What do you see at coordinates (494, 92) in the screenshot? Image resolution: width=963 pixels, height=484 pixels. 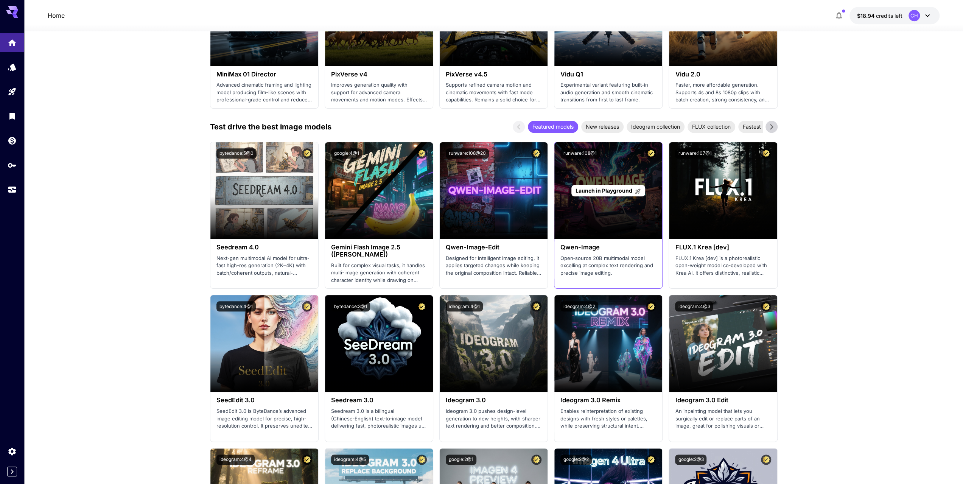 I see `p: Supports refined camera motion and cinematic movements with fast mode capabilities. Remains a sol...` at bounding box center [494, 92].